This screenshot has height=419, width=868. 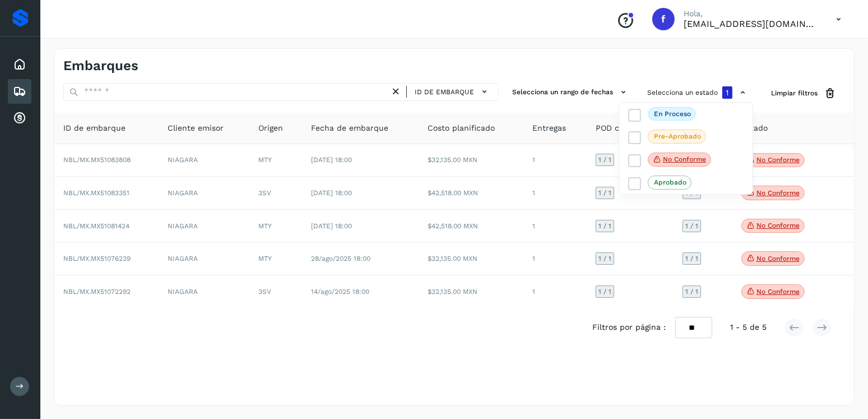 What do you see at coordinates (20, 91) in the screenshot?
I see `div: Embarques` at bounding box center [20, 91].